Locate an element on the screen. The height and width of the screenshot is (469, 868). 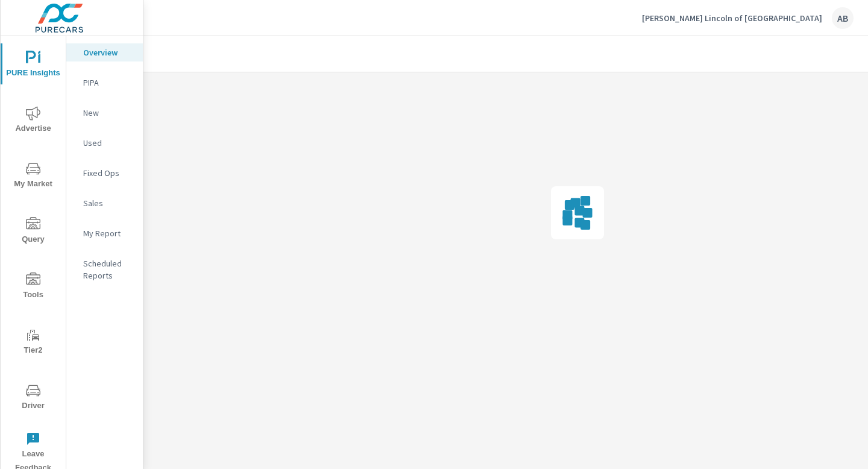
p: PIPA is located at coordinates (108, 83).